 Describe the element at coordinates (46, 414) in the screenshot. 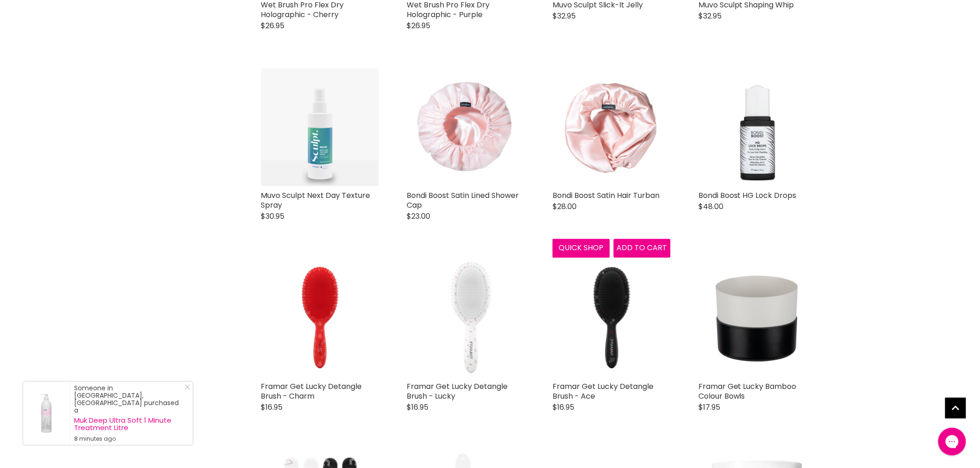

I see `a: Visit product page` at that location.